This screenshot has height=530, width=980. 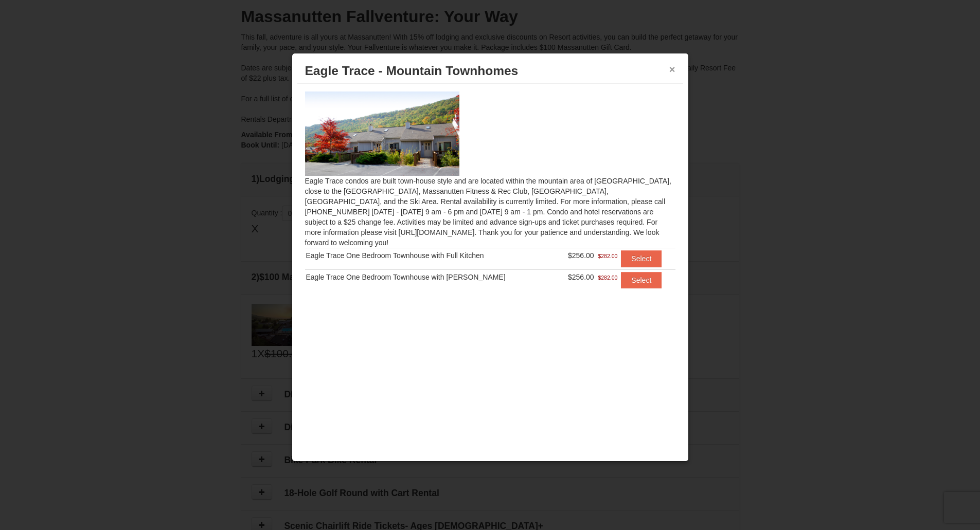 I want to click on img: 19218983-1-9b289e55.jpg, so click(x=382, y=134).